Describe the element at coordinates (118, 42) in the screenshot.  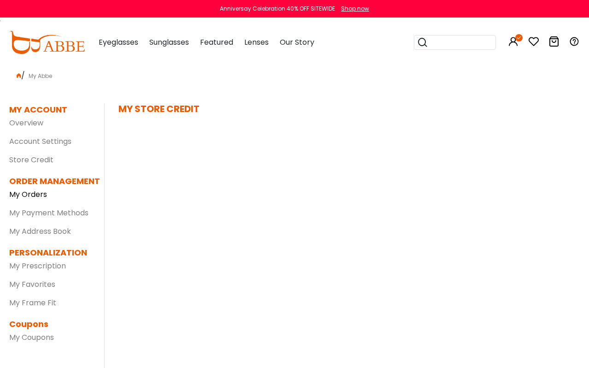
I see `span: Eyeglasses` at that location.